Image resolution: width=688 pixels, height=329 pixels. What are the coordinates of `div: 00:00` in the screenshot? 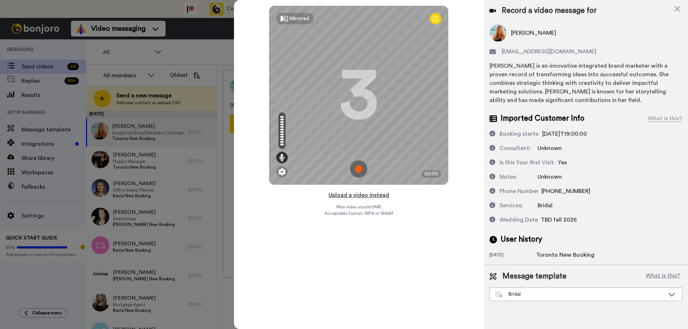 It's located at (431, 174).